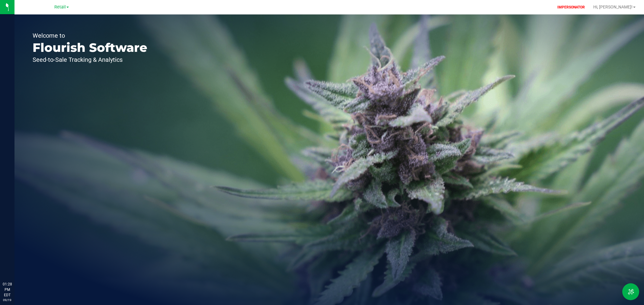 This screenshot has width=644, height=305. Describe the element at coordinates (7, 290) in the screenshot. I see `p: 01:28 PM EDT` at that location.